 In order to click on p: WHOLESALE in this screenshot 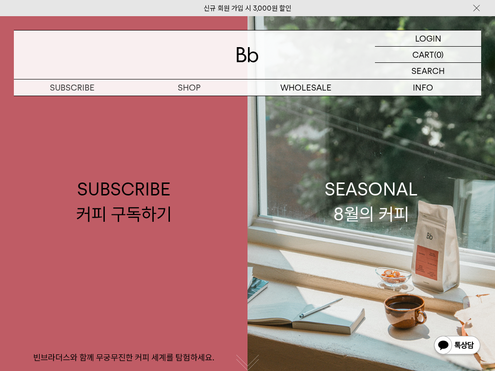, I will do `click(306, 87)`.